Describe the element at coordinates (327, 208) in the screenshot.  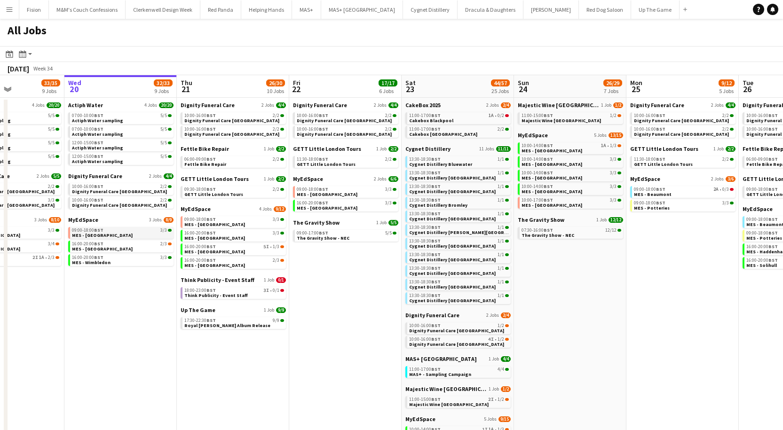
I see `span: MES - Kingston upon Thames` at that location.